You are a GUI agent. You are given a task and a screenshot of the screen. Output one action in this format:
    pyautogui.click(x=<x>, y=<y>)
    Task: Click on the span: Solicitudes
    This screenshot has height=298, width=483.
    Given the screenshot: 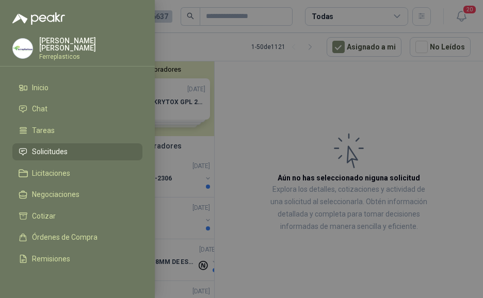 What is the action you would take?
    pyautogui.click(x=49, y=152)
    